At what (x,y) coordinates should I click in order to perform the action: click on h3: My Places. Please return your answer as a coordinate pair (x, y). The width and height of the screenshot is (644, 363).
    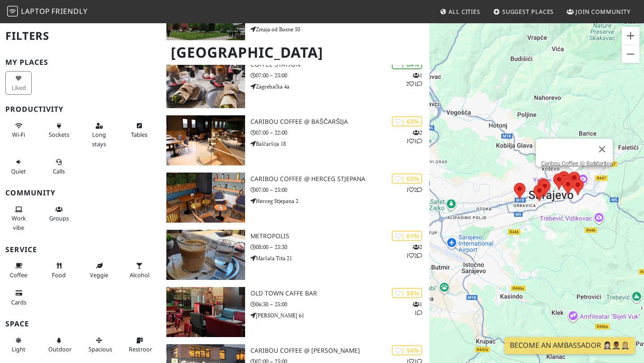
    Looking at the image, I should click on (80, 62).